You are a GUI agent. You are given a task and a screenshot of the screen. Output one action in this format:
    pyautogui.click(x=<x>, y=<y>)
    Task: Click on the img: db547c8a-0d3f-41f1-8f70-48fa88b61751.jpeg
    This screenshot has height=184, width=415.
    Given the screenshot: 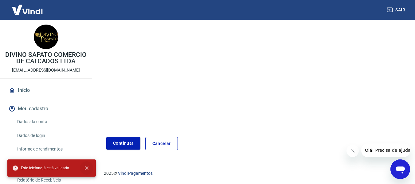 What is the action you would take?
    pyautogui.click(x=46, y=37)
    